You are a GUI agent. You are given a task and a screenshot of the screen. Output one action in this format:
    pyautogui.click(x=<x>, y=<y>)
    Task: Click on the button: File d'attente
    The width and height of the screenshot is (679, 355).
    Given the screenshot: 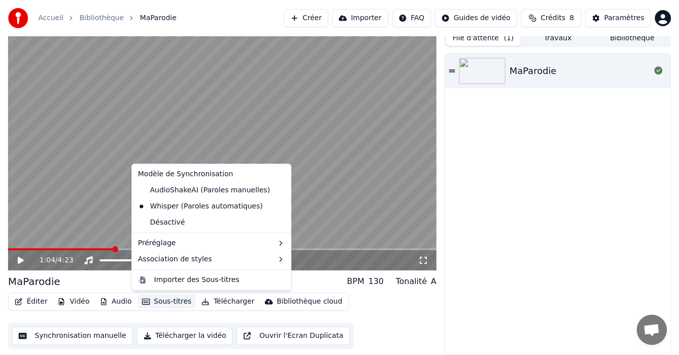 What is the action you would take?
    pyautogui.click(x=483, y=38)
    